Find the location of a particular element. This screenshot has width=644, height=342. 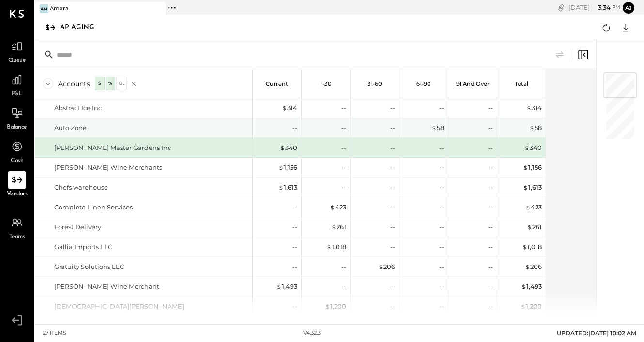

span: 3 : 34 is located at coordinates (601, 7).